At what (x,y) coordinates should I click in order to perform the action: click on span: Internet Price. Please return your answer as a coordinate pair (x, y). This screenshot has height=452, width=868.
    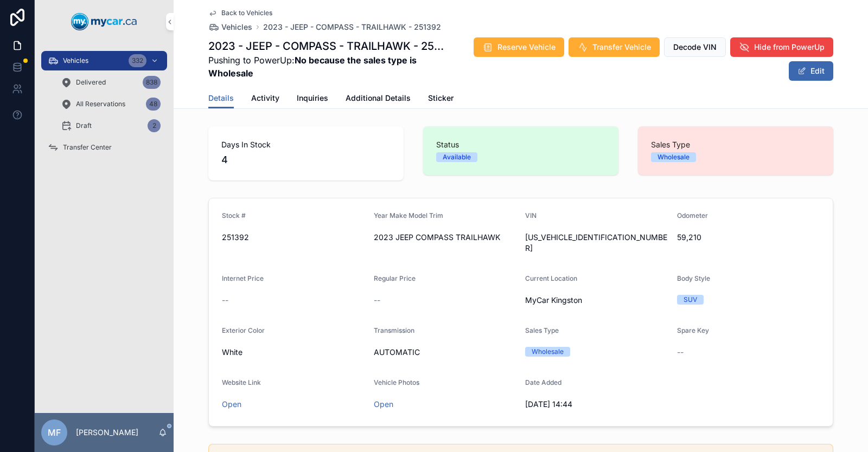
    Looking at the image, I should click on (242, 278).